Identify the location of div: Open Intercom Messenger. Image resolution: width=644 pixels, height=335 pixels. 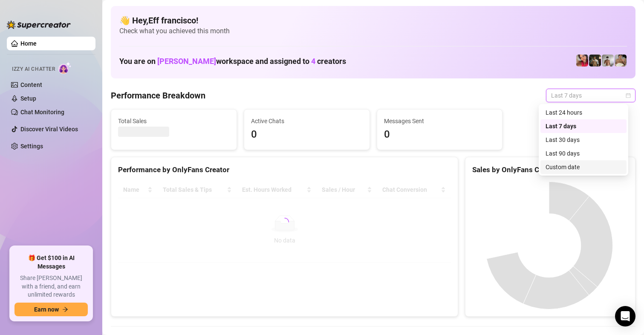
(625, 317).